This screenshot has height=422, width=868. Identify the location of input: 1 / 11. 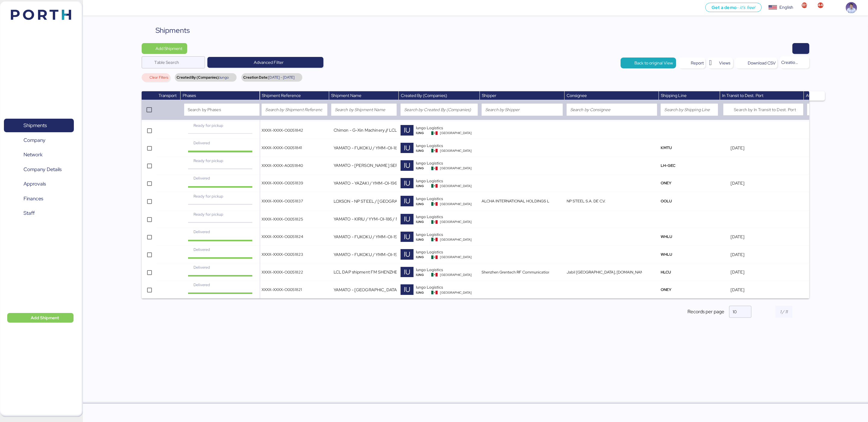
(784, 312).